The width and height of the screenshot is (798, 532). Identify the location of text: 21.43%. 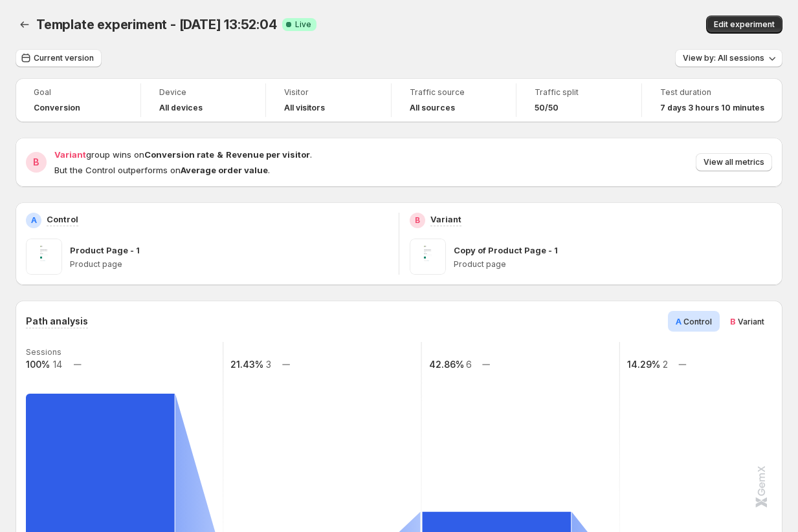
(246, 364).